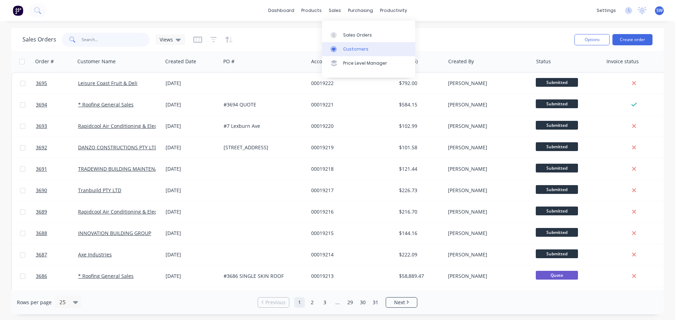  Describe the element at coordinates (350, 169) in the screenshot. I see `div: 00019218` at that location.